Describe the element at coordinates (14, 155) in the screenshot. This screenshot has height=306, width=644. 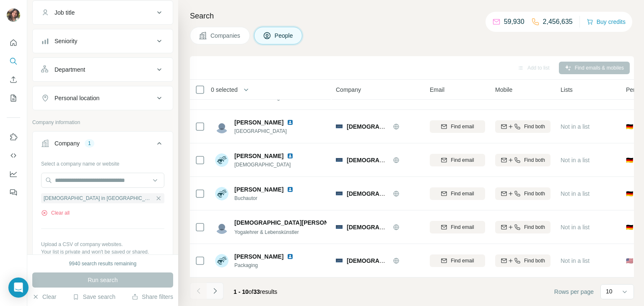
I see `button: Use Surfe API` at that location.